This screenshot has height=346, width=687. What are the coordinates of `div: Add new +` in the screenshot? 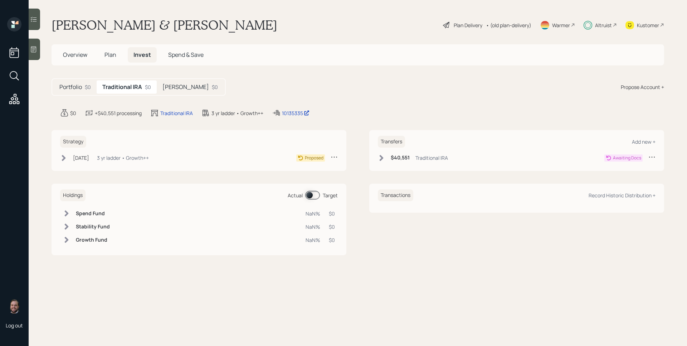 It's located at (644, 142).